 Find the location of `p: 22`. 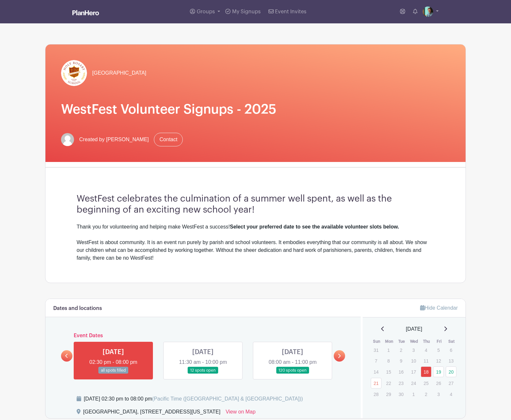

p: 22 is located at coordinates (388, 383).